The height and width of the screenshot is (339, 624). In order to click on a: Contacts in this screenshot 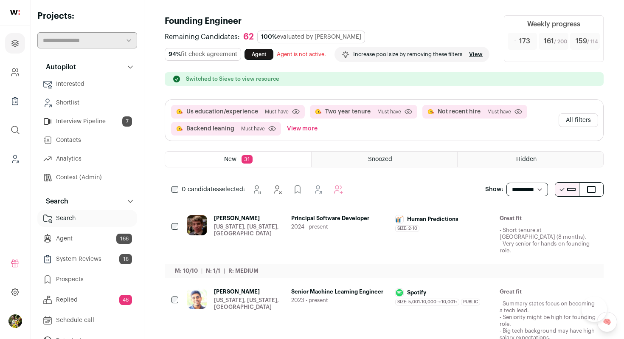, I will do `click(87, 140)`.